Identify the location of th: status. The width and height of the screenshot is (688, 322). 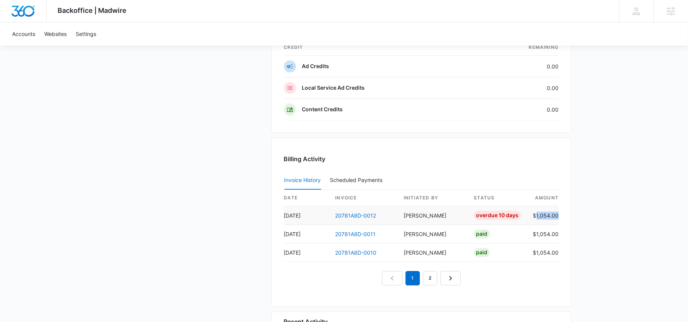
(497, 198).